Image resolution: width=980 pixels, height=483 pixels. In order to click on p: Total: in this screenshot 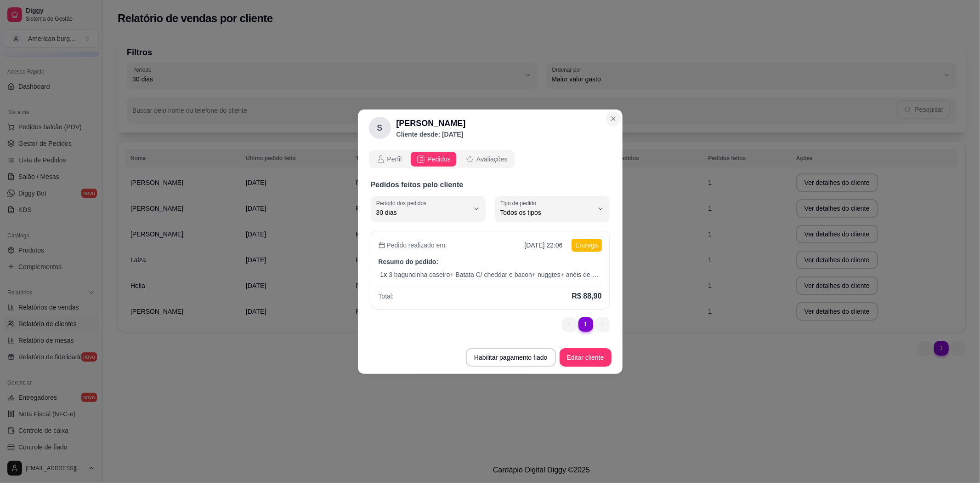, I will do `click(386, 296)`.